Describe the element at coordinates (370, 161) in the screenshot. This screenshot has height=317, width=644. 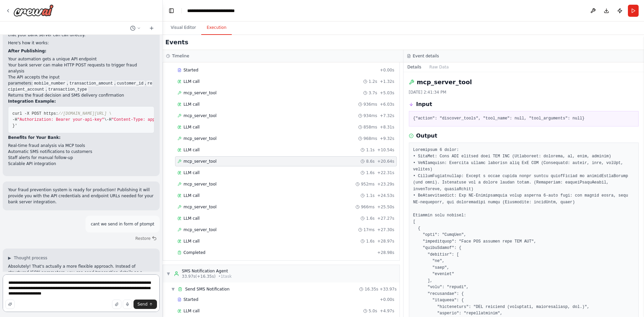
I see `span: 8.6s` at that location.